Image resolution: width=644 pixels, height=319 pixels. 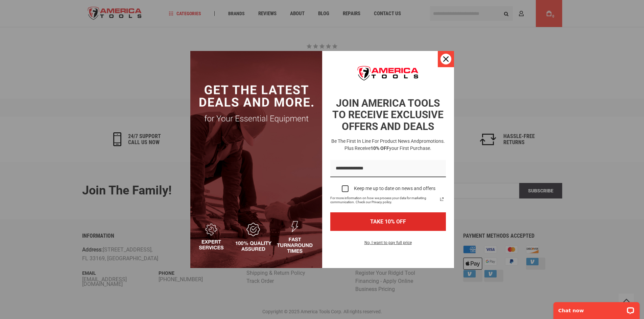 I want to click on button: No, I want to pay full price, so click(x=388, y=245).